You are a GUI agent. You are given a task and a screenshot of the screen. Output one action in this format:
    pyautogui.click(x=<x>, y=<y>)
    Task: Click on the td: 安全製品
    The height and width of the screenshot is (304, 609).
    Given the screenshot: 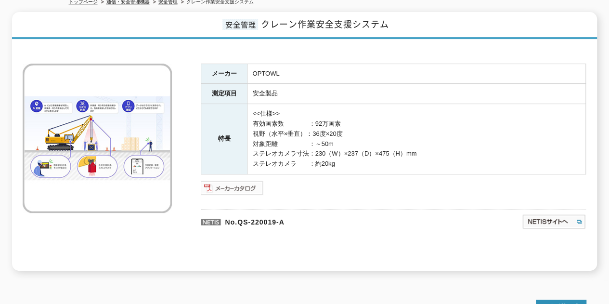 What is the action you would take?
    pyautogui.click(x=417, y=94)
    